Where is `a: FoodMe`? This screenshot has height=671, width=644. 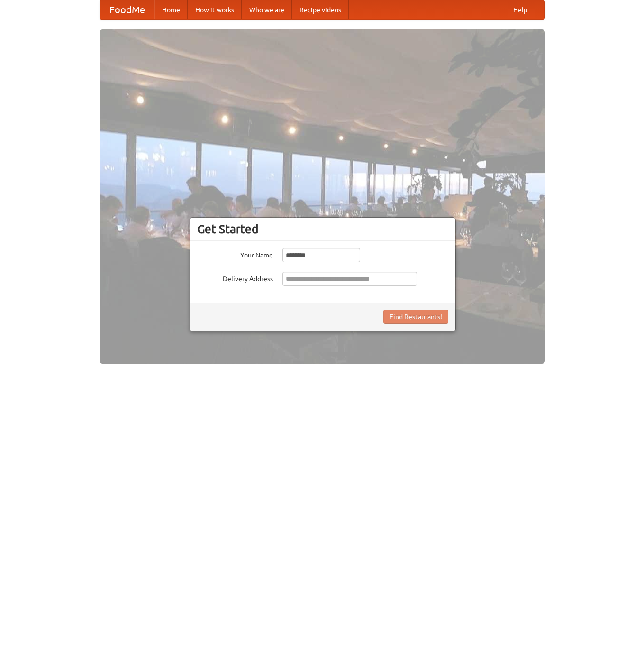 a: FoodMe is located at coordinates (127, 10).